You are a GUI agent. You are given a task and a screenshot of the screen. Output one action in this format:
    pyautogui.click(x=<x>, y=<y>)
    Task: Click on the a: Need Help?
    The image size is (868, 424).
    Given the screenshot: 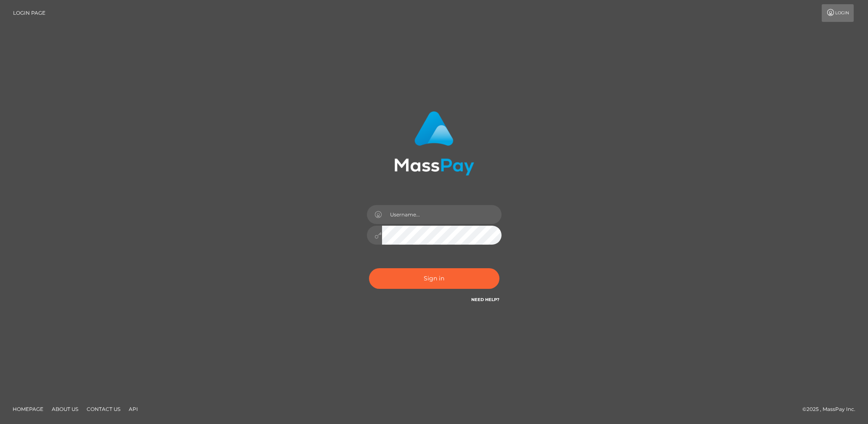 What is the action you would take?
    pyautogui.click(x=485, y=299)
    